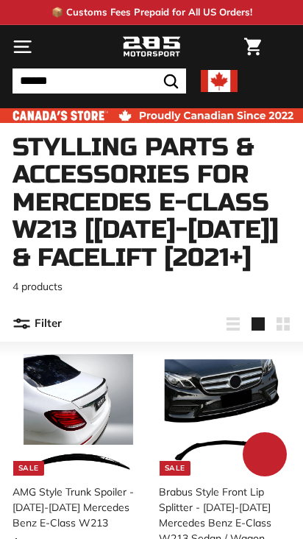  What do you see at coordinates (152, 13) in the screenshot?
I see `p: 📦 Customs Fees Prepaid for All US Orders!` at bounding box center [152, 13].